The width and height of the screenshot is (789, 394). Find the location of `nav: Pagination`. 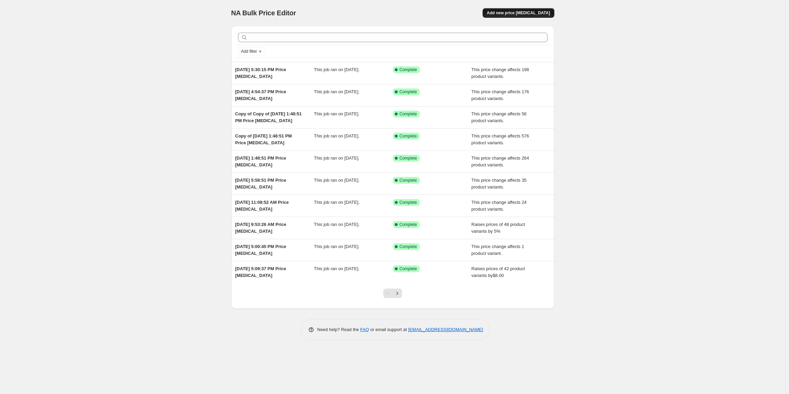

nav: Pagination is located at coordinates (392, 293).